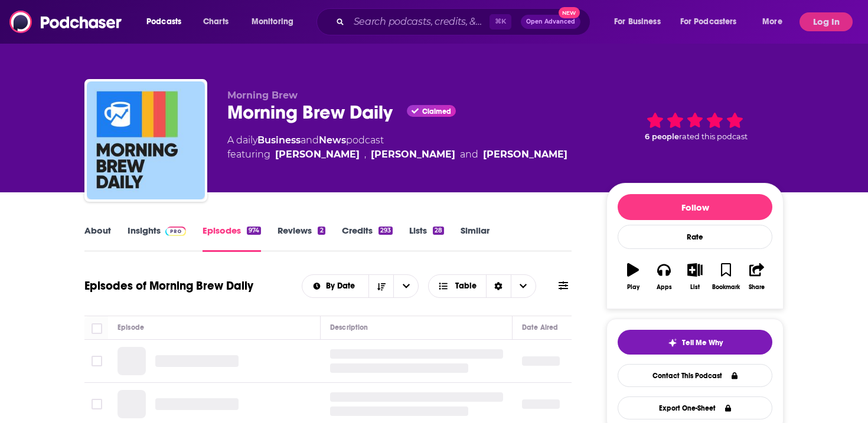 This screenshot has width=868, height=423. I want to click on span: Morning Brew, so click(262, 95).